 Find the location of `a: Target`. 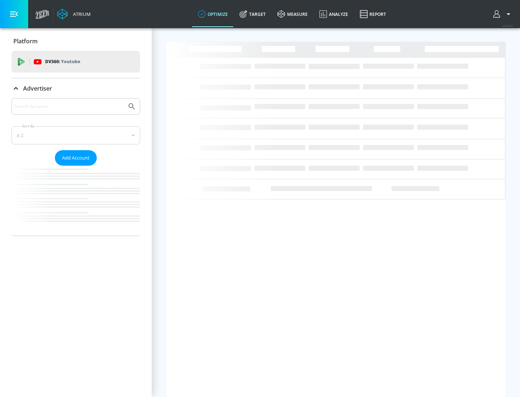

a: Target is located at coordinates (253, 14).